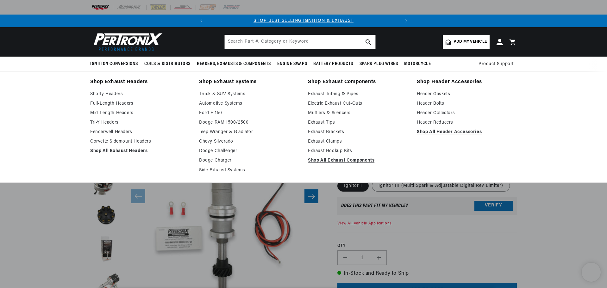 The width and height of the screenshot is (607, 288). Describe the element at coordinates (466, 42) in the screenshot. I see `a: Add my vehicle` at that location.